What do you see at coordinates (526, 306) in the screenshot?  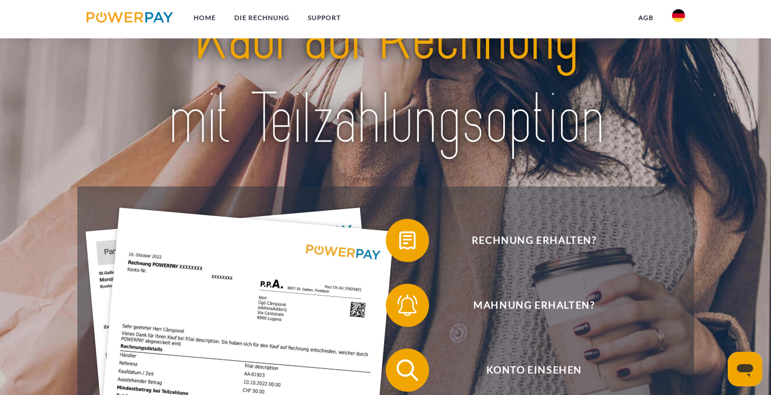 I see `button: Mahnung erhalten?` at bounding box center [526, 306].